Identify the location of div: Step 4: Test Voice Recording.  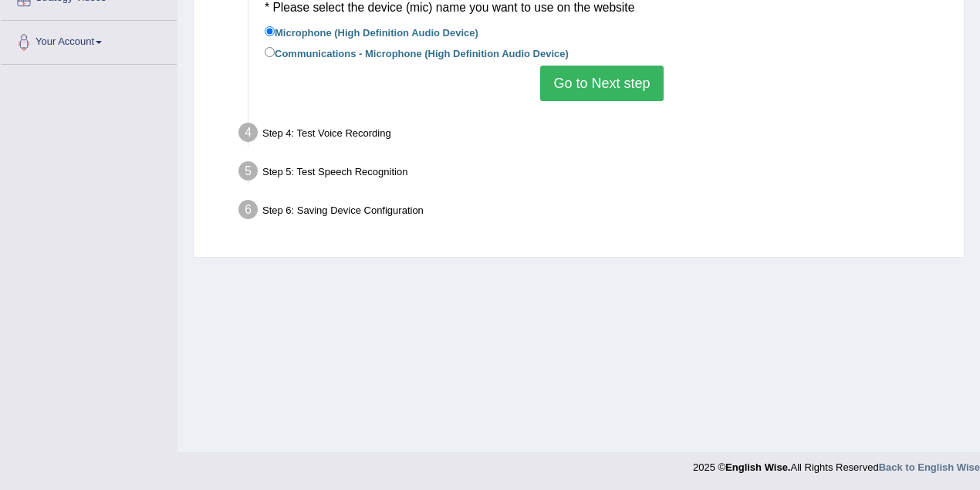
(594, 135).